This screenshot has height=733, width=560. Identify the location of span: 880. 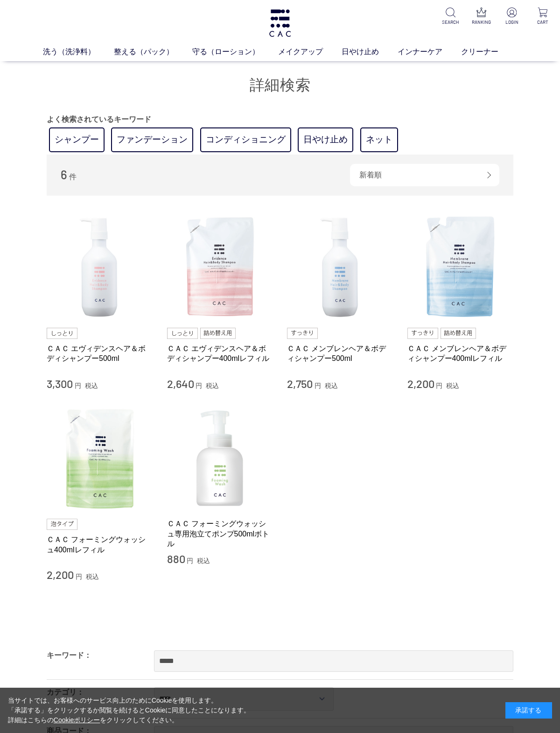
(176, 558).